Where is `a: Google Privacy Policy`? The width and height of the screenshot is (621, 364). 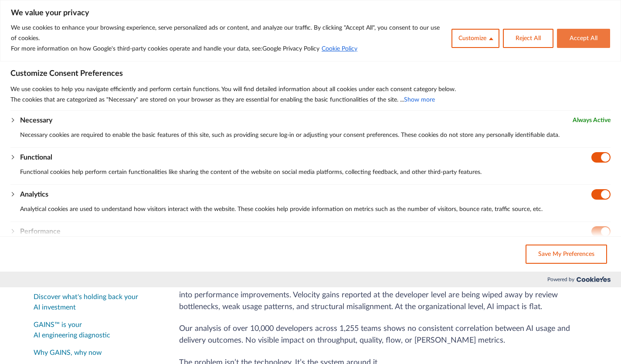 a: Google Privacy Policy is located at coordinates (291, 49).